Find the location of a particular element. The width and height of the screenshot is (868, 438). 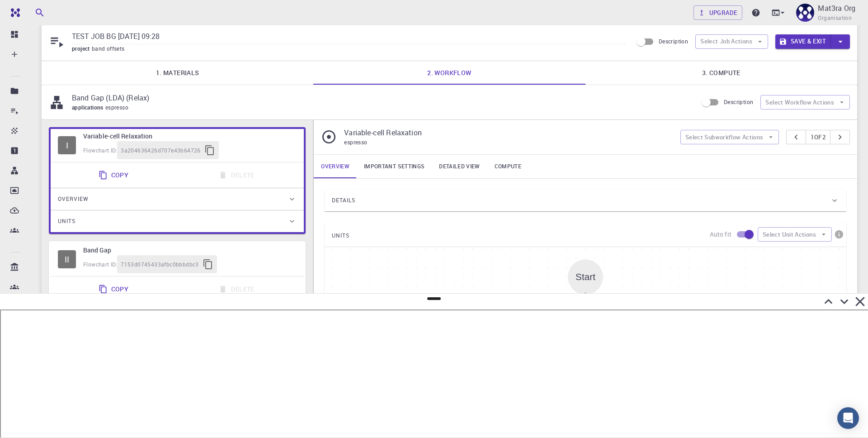

a: Overview is located at coordinates (335, 166).